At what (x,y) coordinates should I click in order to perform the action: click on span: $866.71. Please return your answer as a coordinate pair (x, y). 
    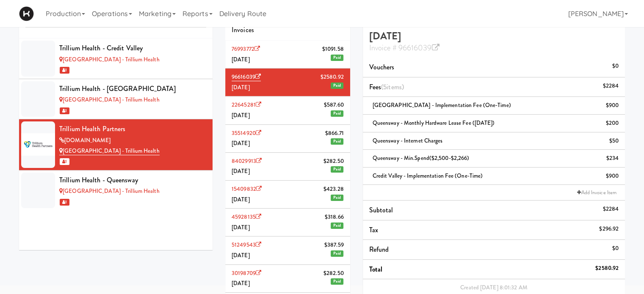
    Looking at the image, I should click on (335, 133).